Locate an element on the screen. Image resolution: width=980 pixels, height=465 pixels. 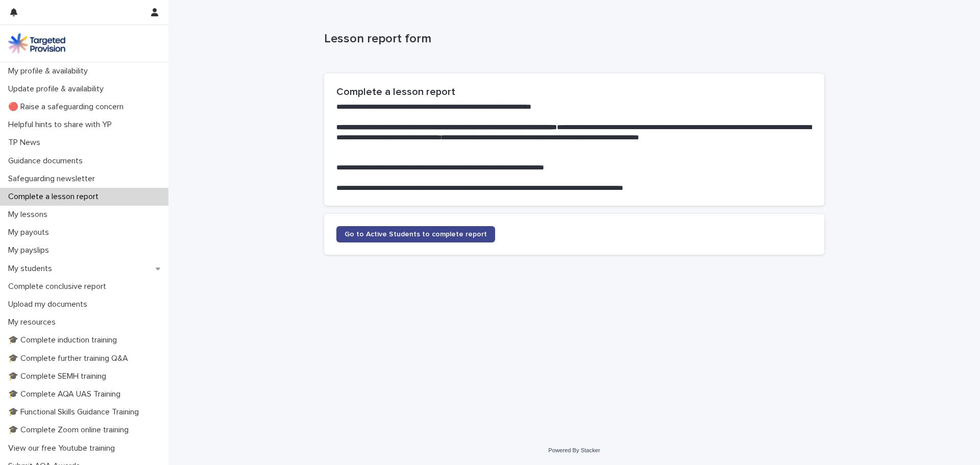
p: Guidance documents is located at coordinates (47, 160).